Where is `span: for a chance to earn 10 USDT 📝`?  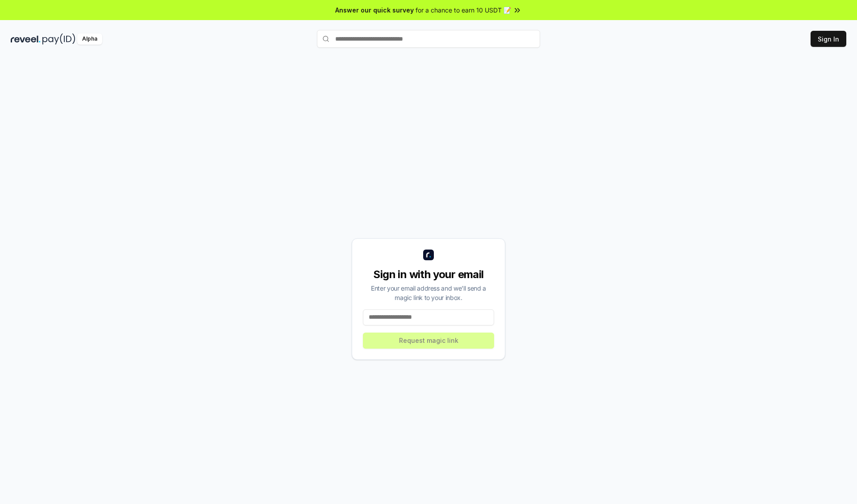 span: for a chance to earn 10 USDT 📝 is located at coordinates (464, 10).